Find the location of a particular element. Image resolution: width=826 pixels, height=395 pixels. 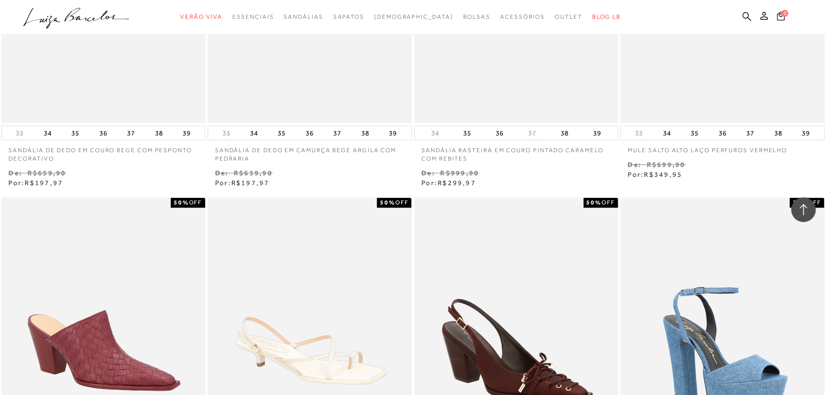

a: noSubCategoriesText is located at coordinates (414, 17).